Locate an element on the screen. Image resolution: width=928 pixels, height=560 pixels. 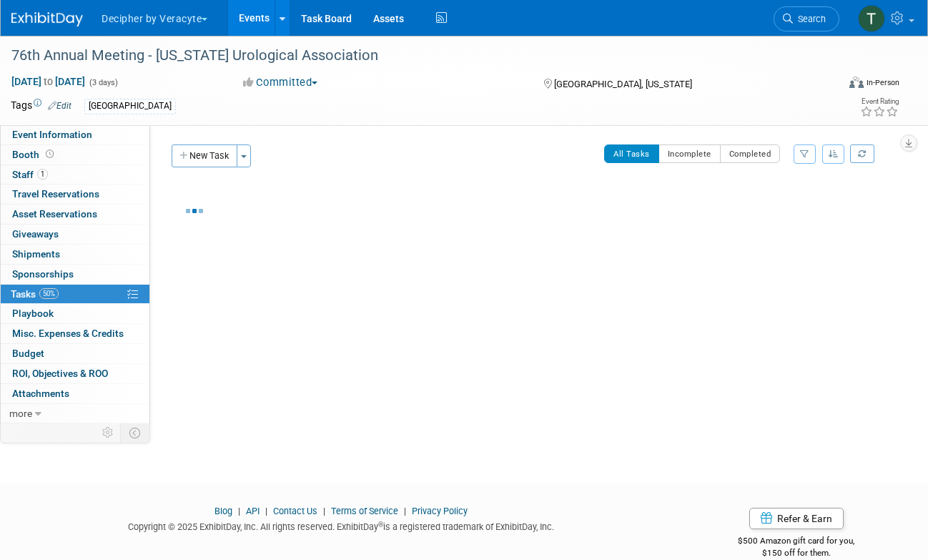
a: more is located at coordinates (75, 413).